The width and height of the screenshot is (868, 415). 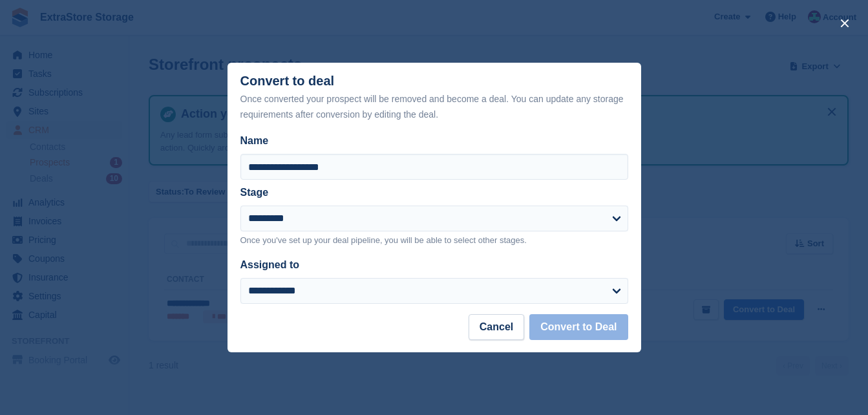 What do you see at coordinates (434, 107) in the screenshot?
I see `div: Once converted your prospect will be removed and become a deal. You can update any storage requir...` at bounding box center [434, 107].